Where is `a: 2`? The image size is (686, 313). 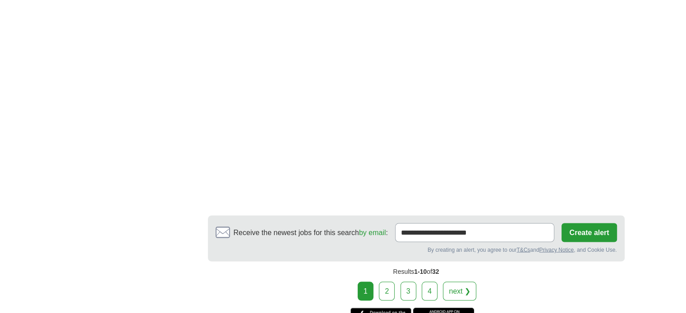 a: 2 is located at coordinates (387, 291).